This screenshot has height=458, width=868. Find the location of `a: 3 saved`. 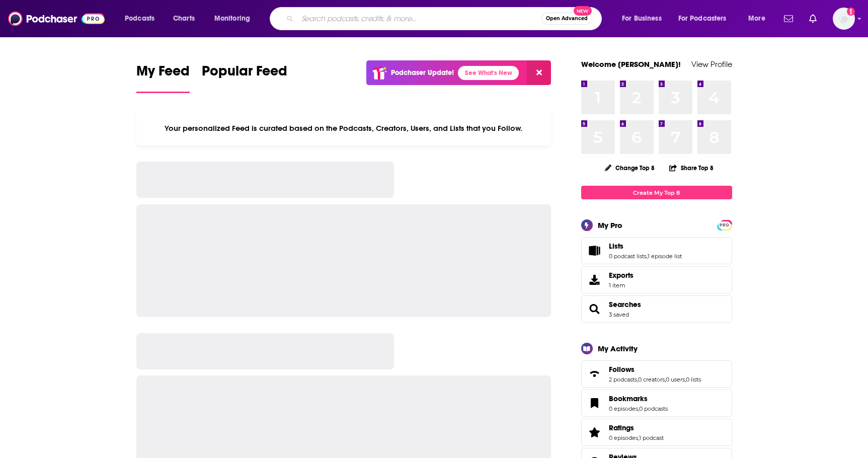

a: 3 saved is located at coordinates (619, 314).